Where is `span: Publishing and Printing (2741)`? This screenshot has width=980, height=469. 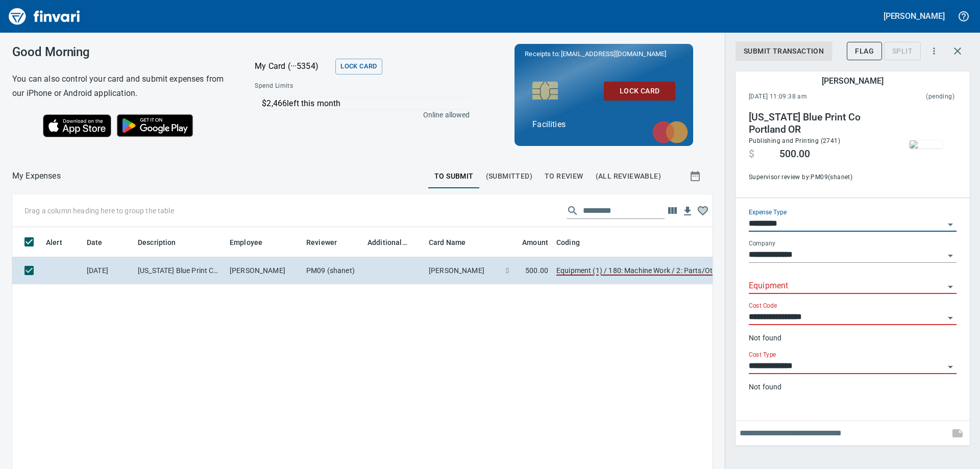 span: Publishing and Printing (2741) is located at coordinates (795, 141).